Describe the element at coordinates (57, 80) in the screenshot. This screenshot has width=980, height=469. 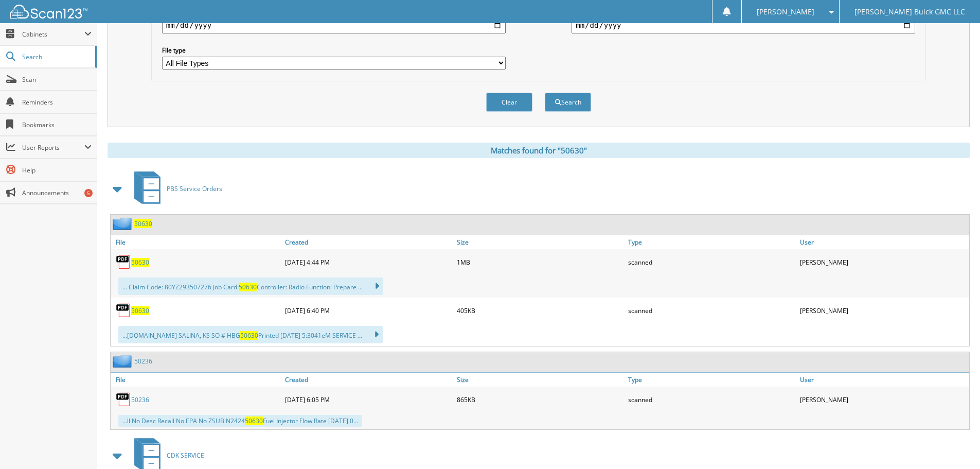
I see `span: Scan` at that location.